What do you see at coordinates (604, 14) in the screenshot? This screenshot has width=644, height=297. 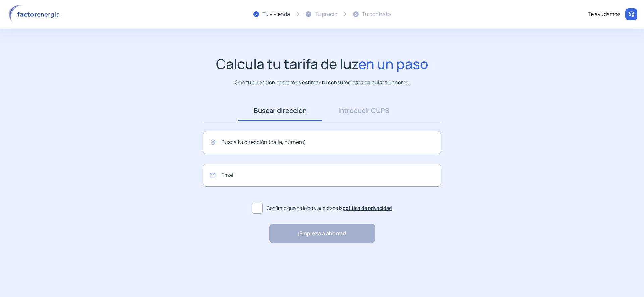 I see `div: Te ayudamos` at bounding box center [604, 14].